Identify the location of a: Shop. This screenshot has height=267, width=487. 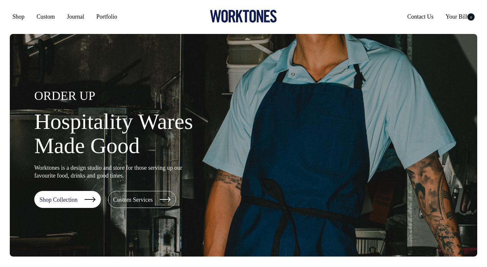
(18, 17).